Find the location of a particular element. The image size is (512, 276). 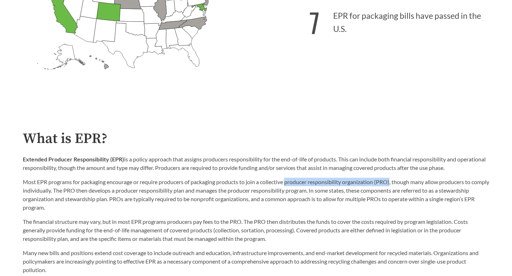

p: is a policy approach that assigns producers responsibility for the end-of-life of products. This ... is located at coordinates (256, 164).